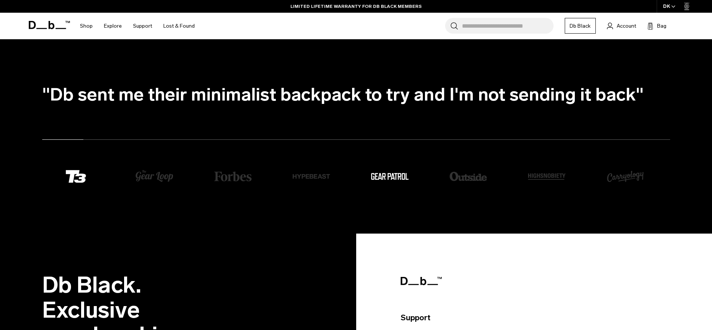 Image resolution: width=712 pixels, height=330 pixels. Describe the element at coordinates (86, 26) in the screenshot. I see `a: Shop` at that location.